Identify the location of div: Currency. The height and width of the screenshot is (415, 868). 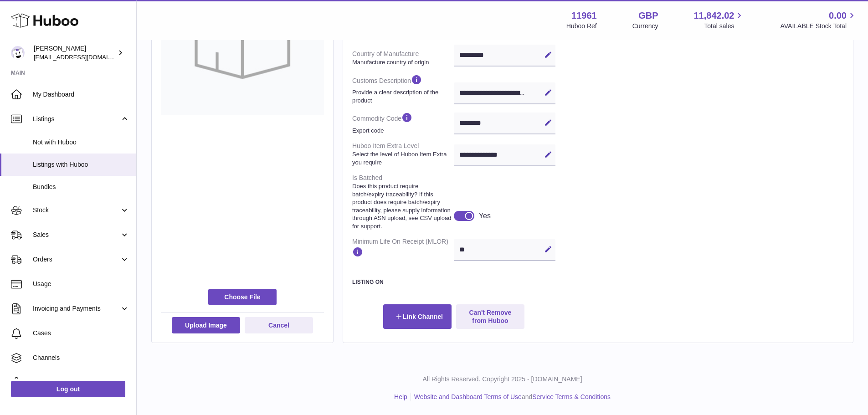
(645, 26).